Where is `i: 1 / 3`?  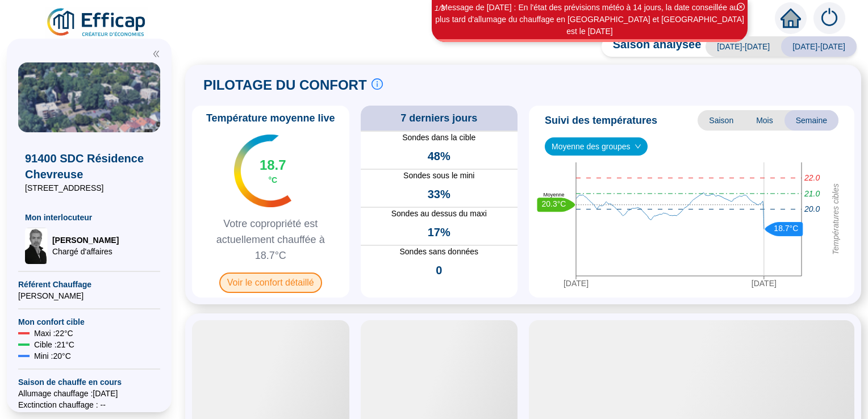 i: 1 / 3 is located at coordinates (440, 8).